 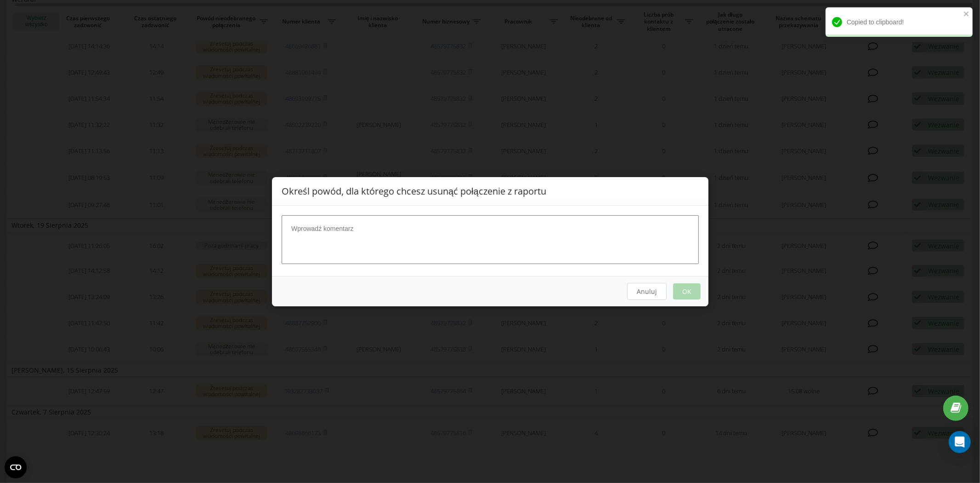 What do you see at coordinates (899, 22) in the screenshot?
I see `div: Copied to clipboard!` at bounding box center [899, 22].